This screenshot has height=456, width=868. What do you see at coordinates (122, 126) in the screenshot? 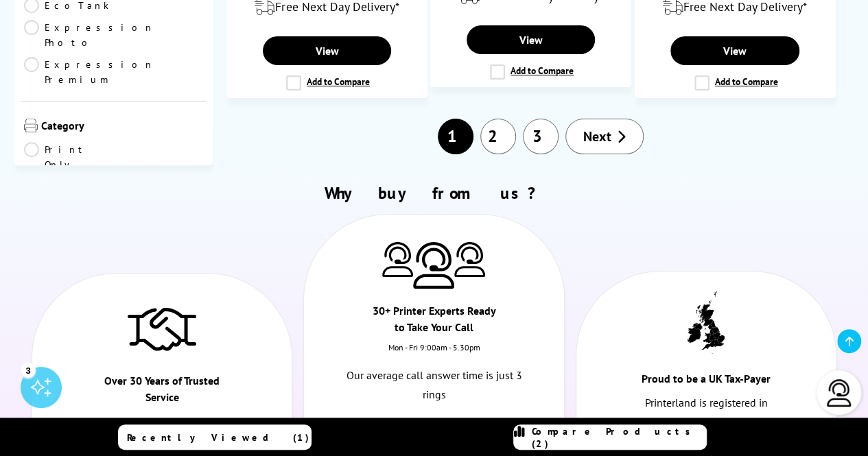
I see `span: Category` at bounding box center [122, 126].